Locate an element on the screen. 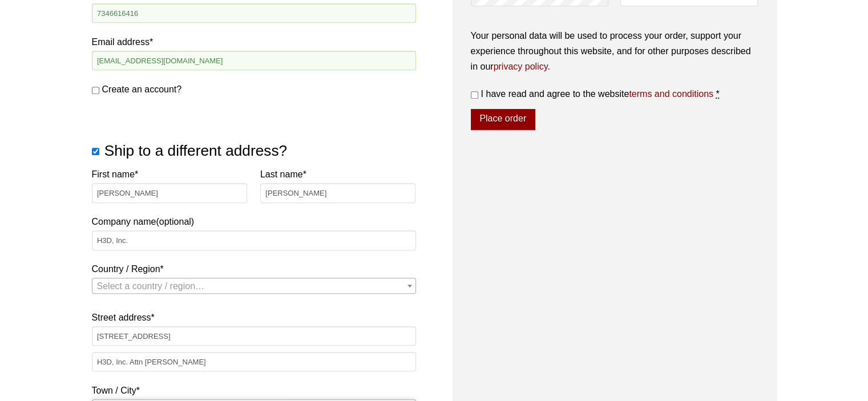  p: Your personal data will be used to process your order, support your experience throughout this we... is located at coordinates (614, 51).